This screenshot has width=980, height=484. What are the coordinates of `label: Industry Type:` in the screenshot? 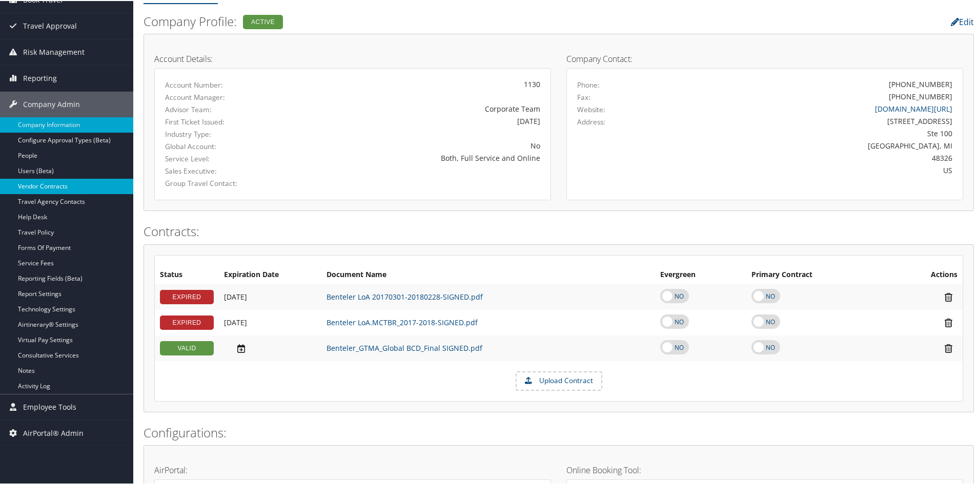 It's located at (223, 133).